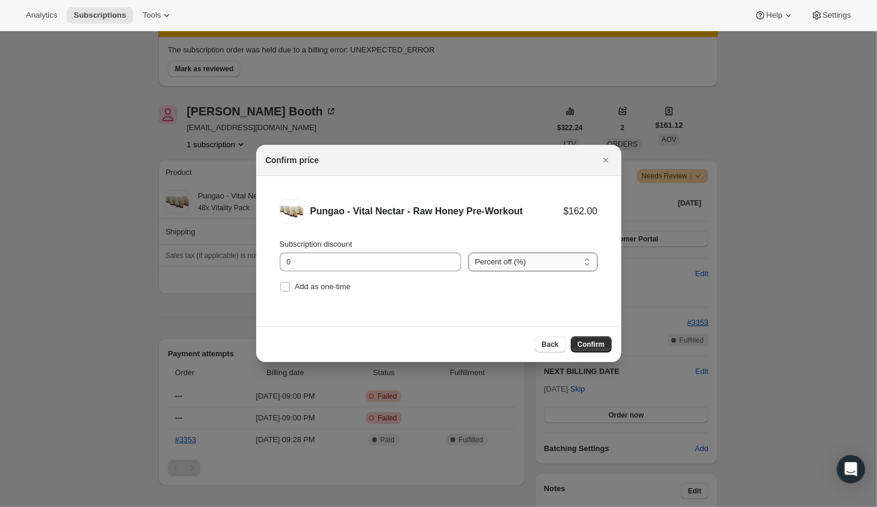 The image size is (877, 507). Describe the element at coordinates (157, 15) in the screenshot. I see `button: Tools` at that location.